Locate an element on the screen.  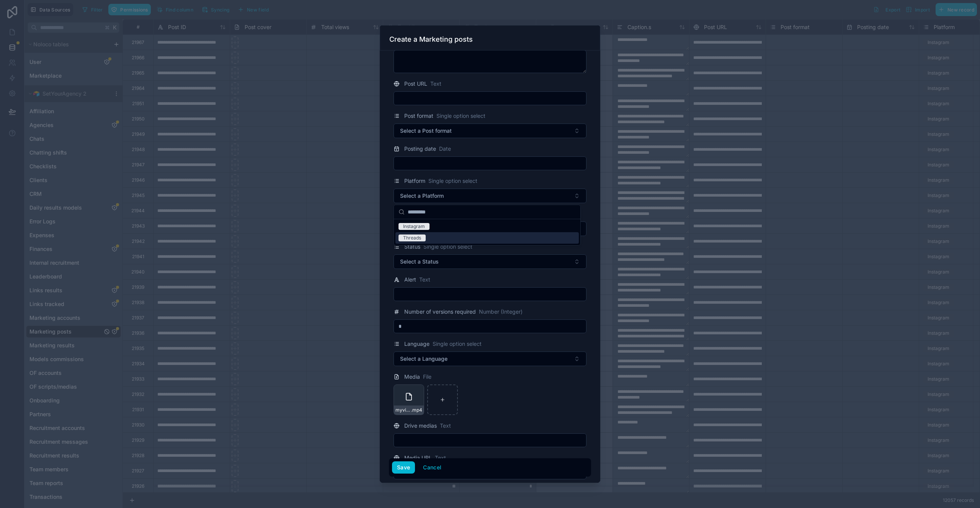
div: Suggestions is located at coordinates (487, 232).